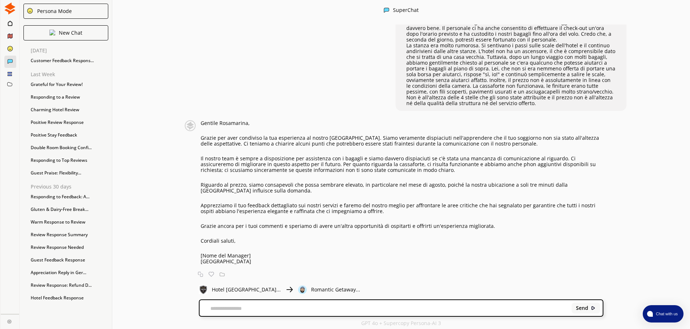 The image size is (690, 329). What do you see at coordinates (402, 208) in the screenshot?
I see `p: Apprezziamo il tuo feedback dettagliato sui nostri servizi e faremo del nostro meglio per affront...` at bounding box center [402, 208].